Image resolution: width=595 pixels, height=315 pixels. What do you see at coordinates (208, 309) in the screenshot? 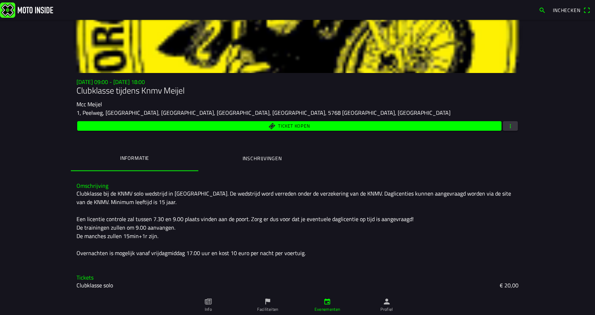
I see `ion-label: Info` at bounding box center [208, 309].